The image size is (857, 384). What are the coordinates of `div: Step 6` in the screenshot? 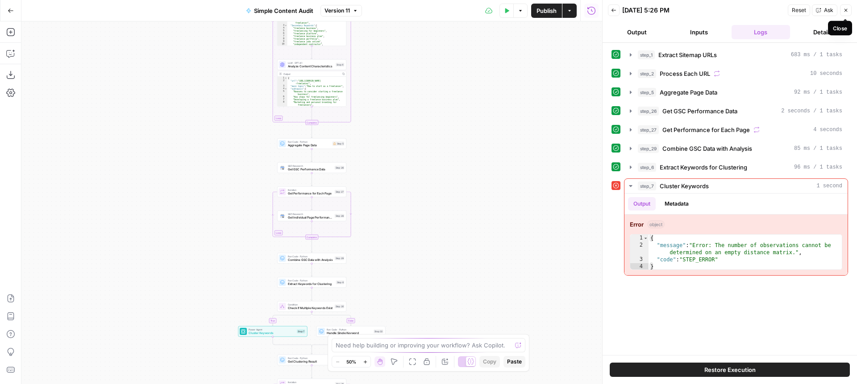 It's located at (340, 283).